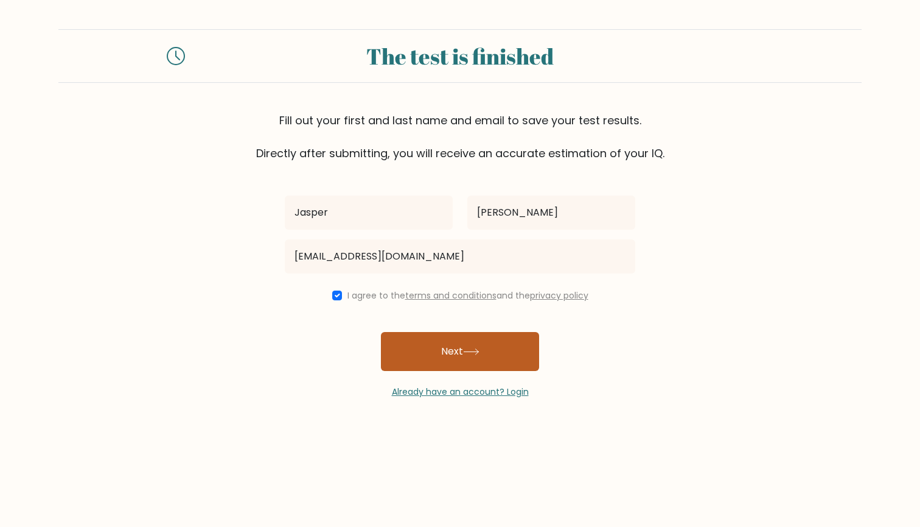 The width and height of the screenshot is (920, 527). I want to click on label: I agree to the and the, so click(468, 295).